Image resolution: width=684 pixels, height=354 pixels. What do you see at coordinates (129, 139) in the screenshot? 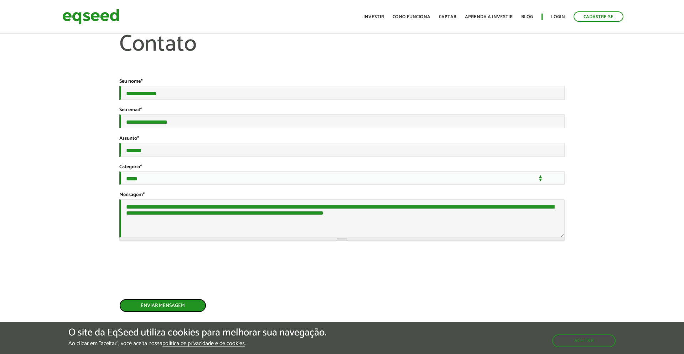
I see `label: Assunto` at bounding box center [129, 139].